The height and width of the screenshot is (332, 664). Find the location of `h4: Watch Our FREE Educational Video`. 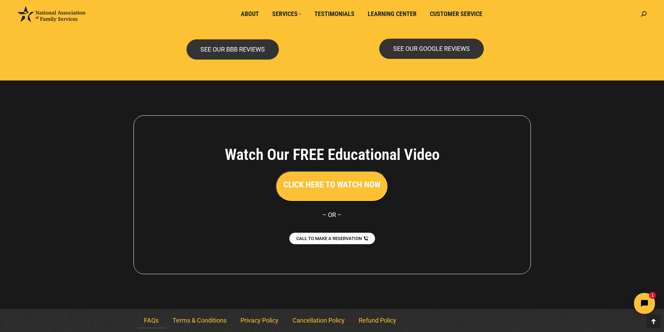

h4: Watch Our FREE Educational Video is located at coordinates (332, 155).